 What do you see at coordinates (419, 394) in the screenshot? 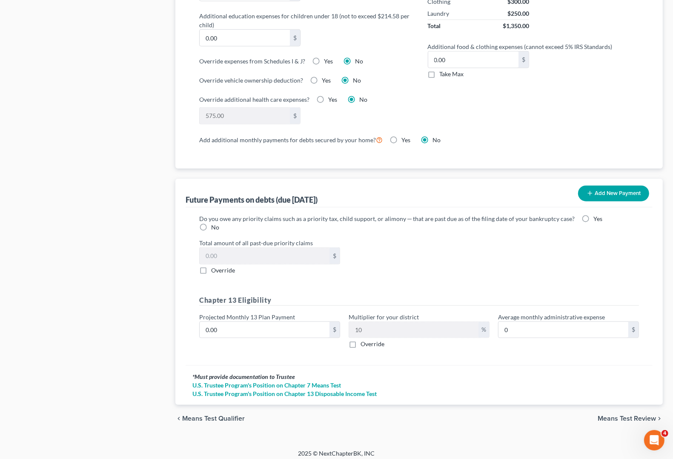
I see `a: U.S. Trustee Program's Position on Chapter 13 Disposable Income Test` at bounding box center [419, 394].